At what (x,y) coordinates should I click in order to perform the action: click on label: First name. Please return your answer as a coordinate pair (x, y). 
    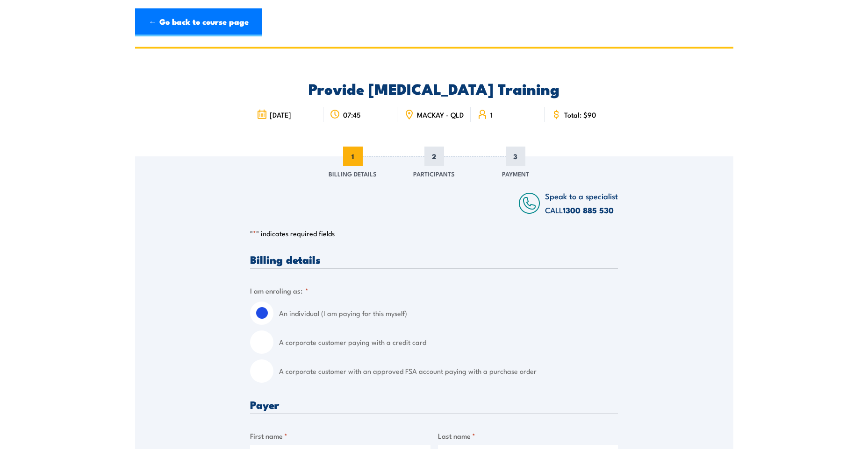
    Looking at the image, I should click on (340, 436).